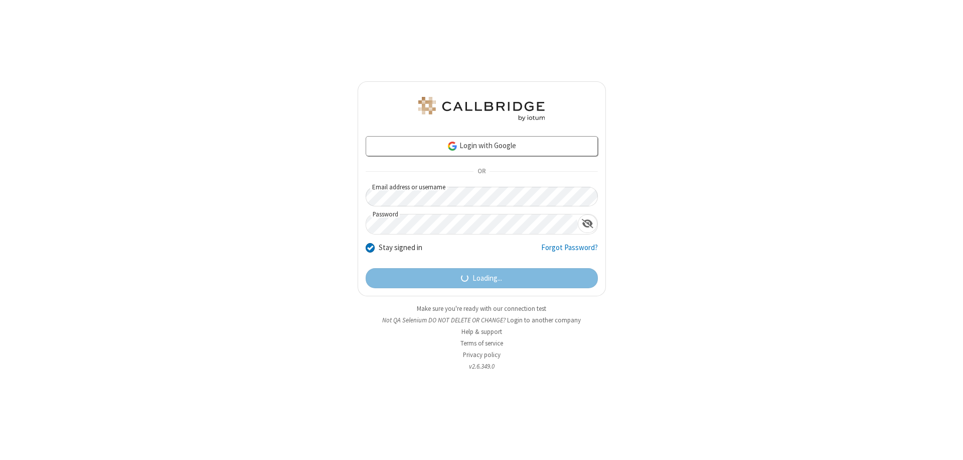 This screenshot has width=963, height=460. What do you see at coordinates (487, 278) in the screenshot?
I see `span: Loading...` at bounding box center [487, 278].